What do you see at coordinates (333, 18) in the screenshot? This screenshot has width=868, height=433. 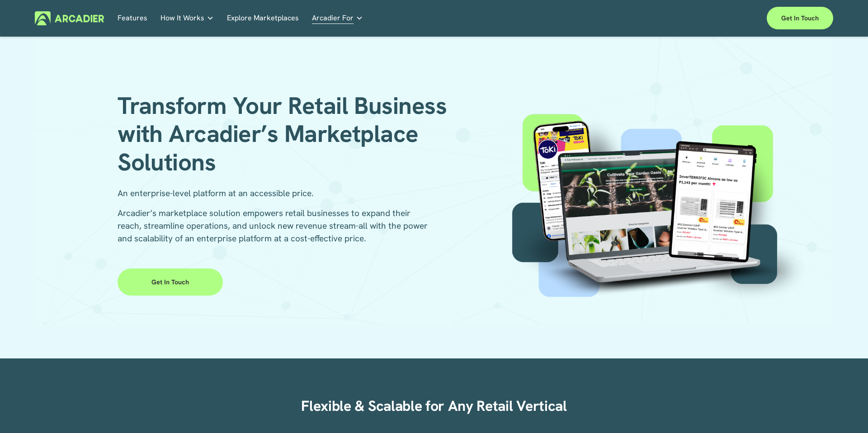 I see `span: Arcadier For` at bounding box center [333, 18].